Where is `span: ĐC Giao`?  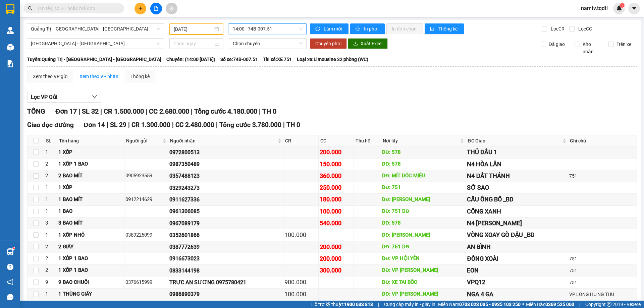 span: ĐC Giao is located at coordinates (514, 141).